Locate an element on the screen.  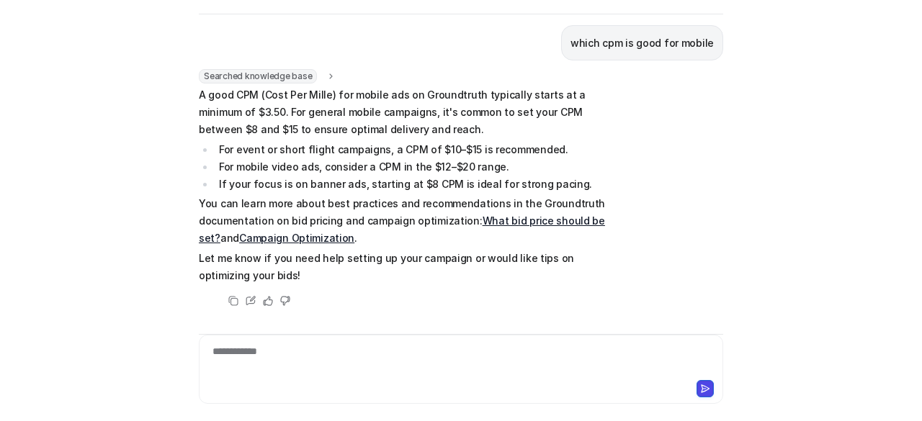
li: For event or short flight campaigns, a CPM of $10–$15 is recommended. is located at coordinates (417, 150).